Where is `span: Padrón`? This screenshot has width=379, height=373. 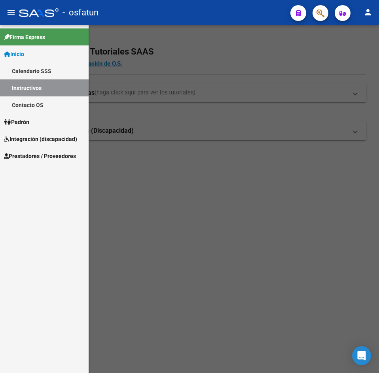 span: Padrón is located at coordinates (17, 122).